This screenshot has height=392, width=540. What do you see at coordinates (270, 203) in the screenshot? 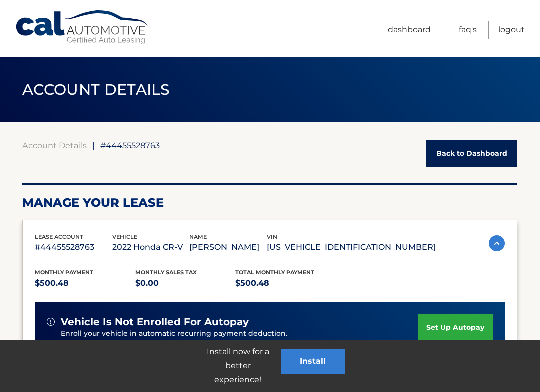
I see `h2: Manage Your Lease` at bounding box center [270, 203].